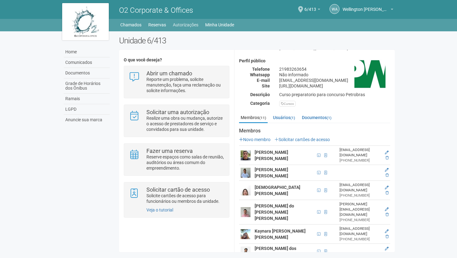  I want to click on strong: Membros, so click(314, 131).